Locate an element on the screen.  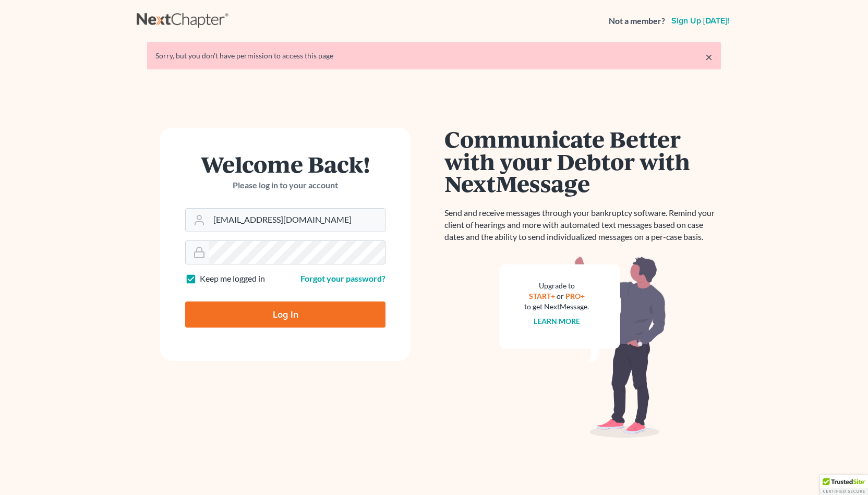
p: Please log in to your account is located at coordinates (286, 185).